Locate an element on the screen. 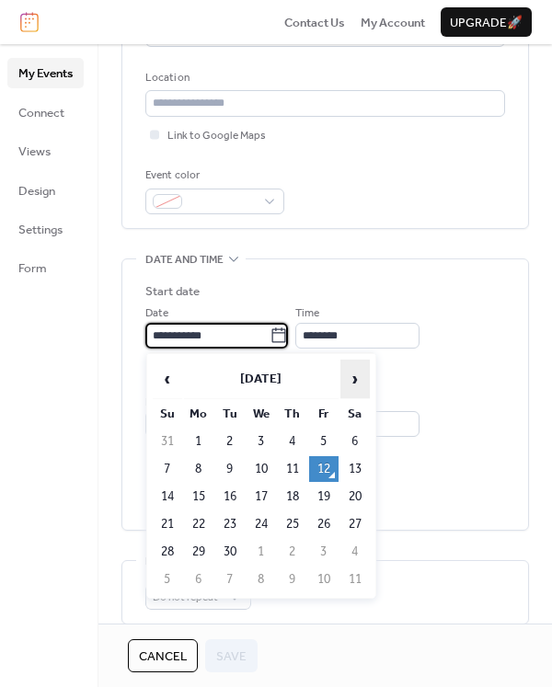 The width and height of the screenshot is (552, 687). button: Cancel is located at coordinates (163, 655).